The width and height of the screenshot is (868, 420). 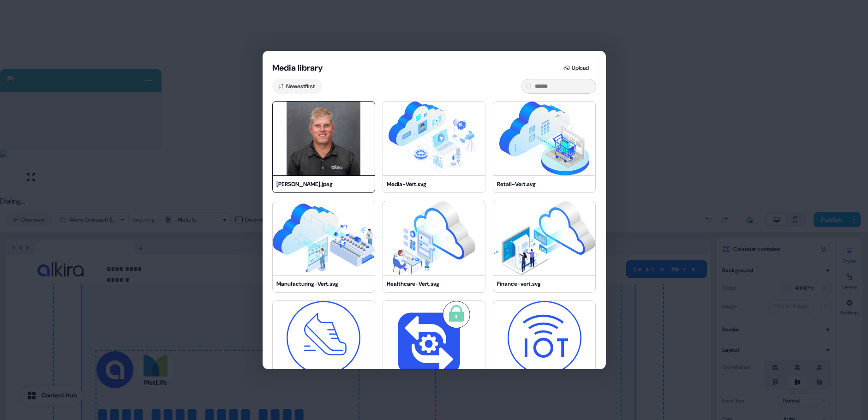 I want to click on img: Agility2.svg, so click(x=324, y=337).